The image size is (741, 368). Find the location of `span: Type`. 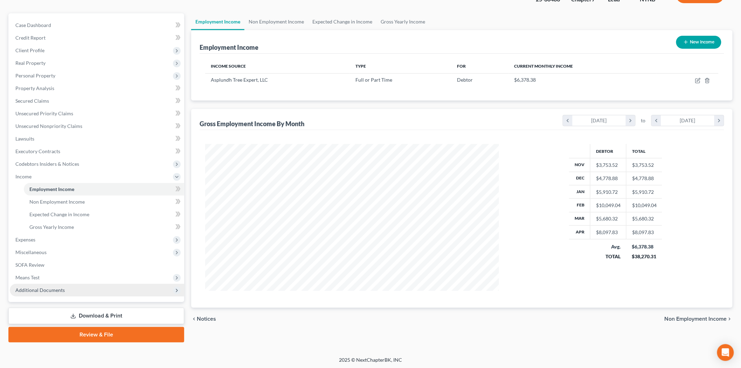

span: Type is located at coordinates (361, 66).